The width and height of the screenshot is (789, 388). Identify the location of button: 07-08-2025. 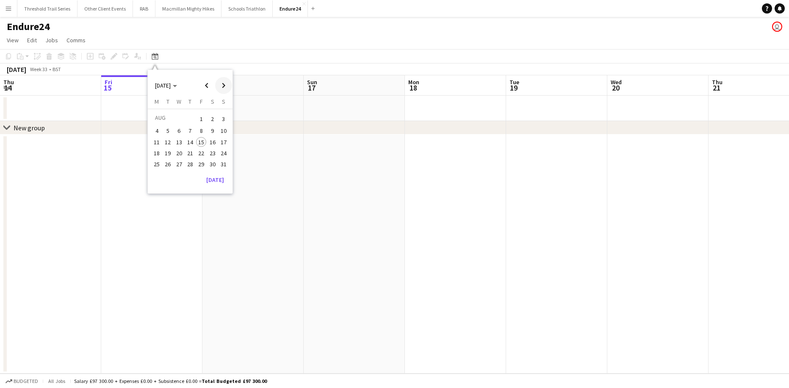
(190, 131).